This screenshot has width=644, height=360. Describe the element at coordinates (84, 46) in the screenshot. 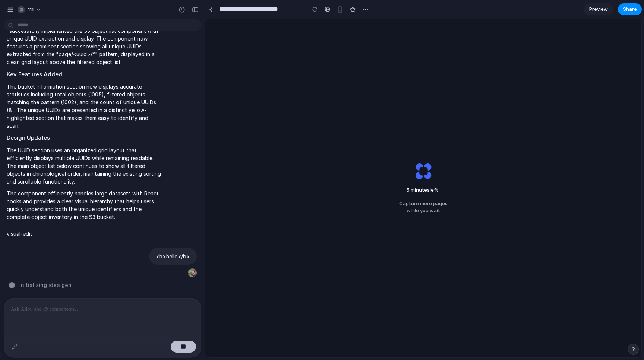

I see `p: I successfully implemented the S3 object list component with unique UUID extraction and display. ...` at that location.